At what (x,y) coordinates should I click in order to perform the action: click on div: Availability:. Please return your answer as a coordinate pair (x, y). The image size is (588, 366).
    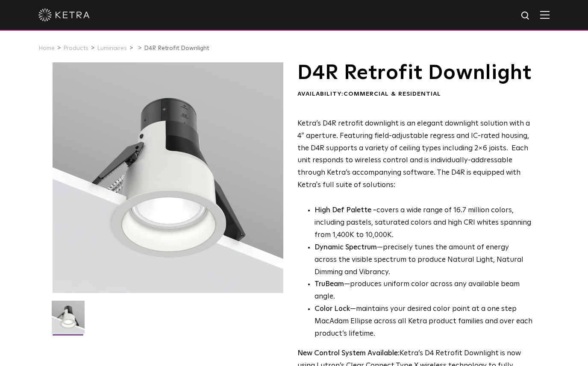
    Looking at the image, I should click on (415, 94).